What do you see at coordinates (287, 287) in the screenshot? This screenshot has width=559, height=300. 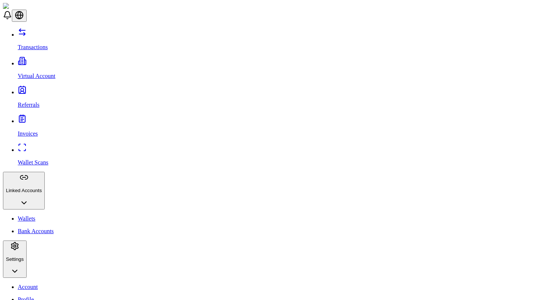 I see `p: Account` at bounding box center [287, 287].